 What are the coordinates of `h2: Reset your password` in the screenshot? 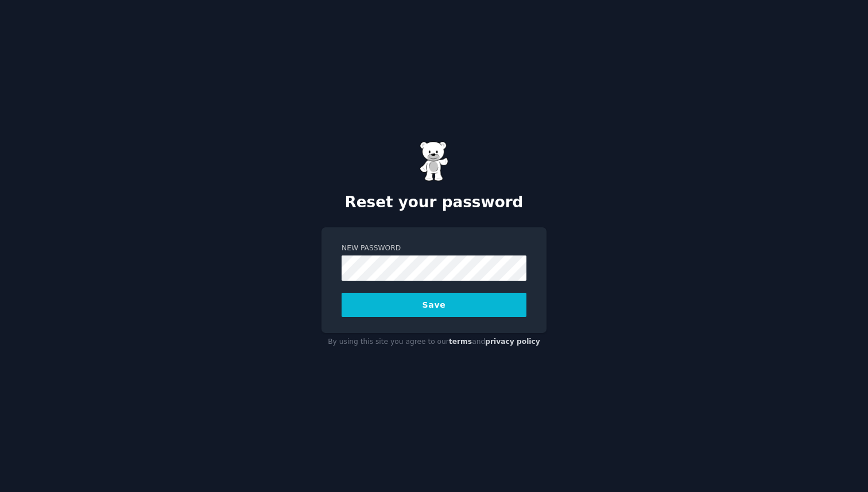 It's located at (434, 202).